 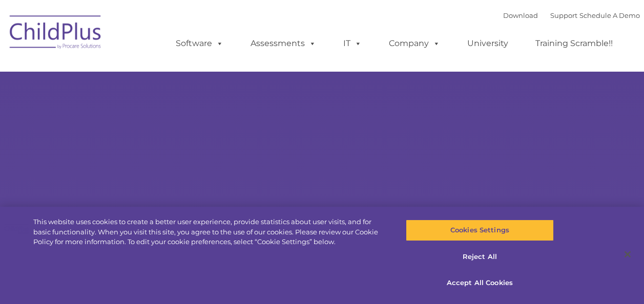 I want to click on a: University, so click(x=488, y=44).